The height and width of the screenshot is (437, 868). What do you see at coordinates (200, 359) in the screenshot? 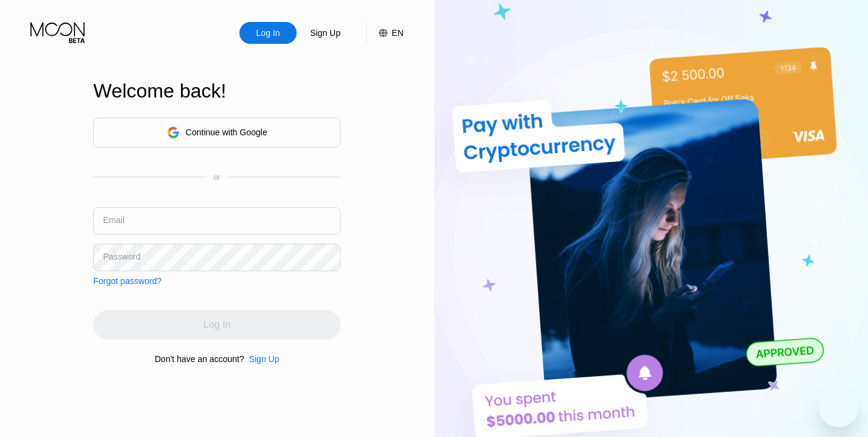
I see `div: Don't have an account?` at bounding box center [200, 359].